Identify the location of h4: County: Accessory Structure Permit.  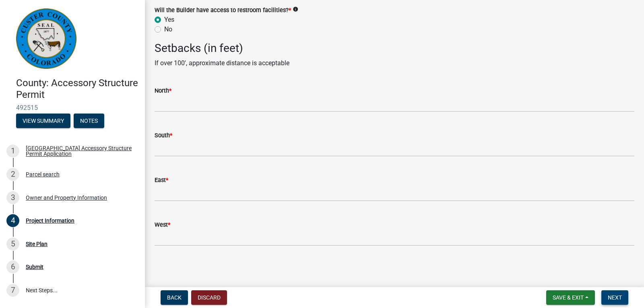
(77, 89).